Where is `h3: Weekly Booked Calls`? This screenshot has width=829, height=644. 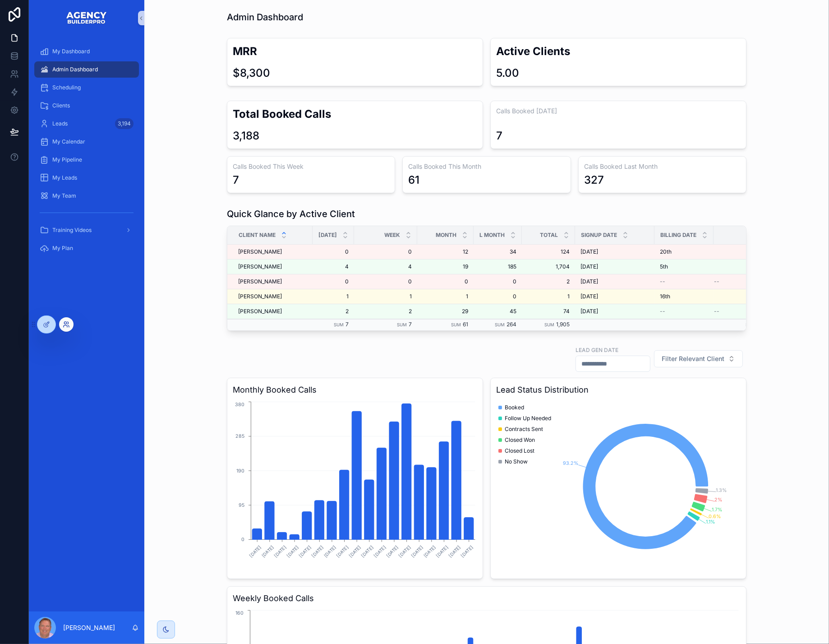 h3: Weekly Booked Calls is located at coordinates (487, 598).